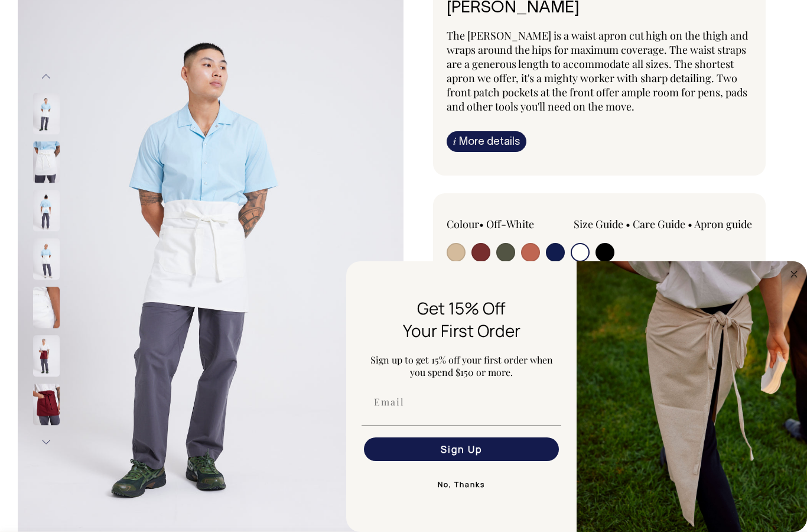 Image resolution: width=807 pixels, height=532 pixels. What do you see at coordinates (461, 449) in the screenshot?
I see `button: Sign Up` at bounding box center [461, 449].